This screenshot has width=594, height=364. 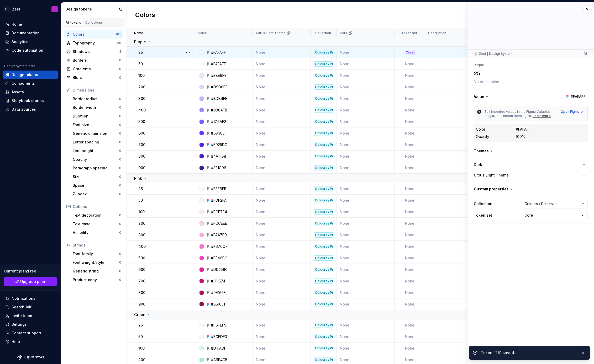 I want to click on div: Colors, so click(x=94, y=34).